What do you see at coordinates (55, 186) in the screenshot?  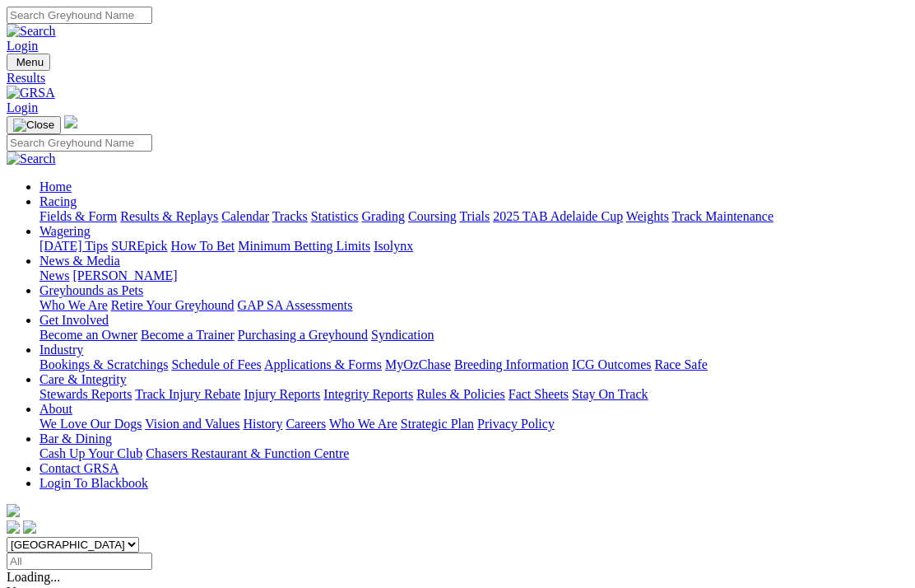 I see `a: Home` at bounding box center [55, 186].